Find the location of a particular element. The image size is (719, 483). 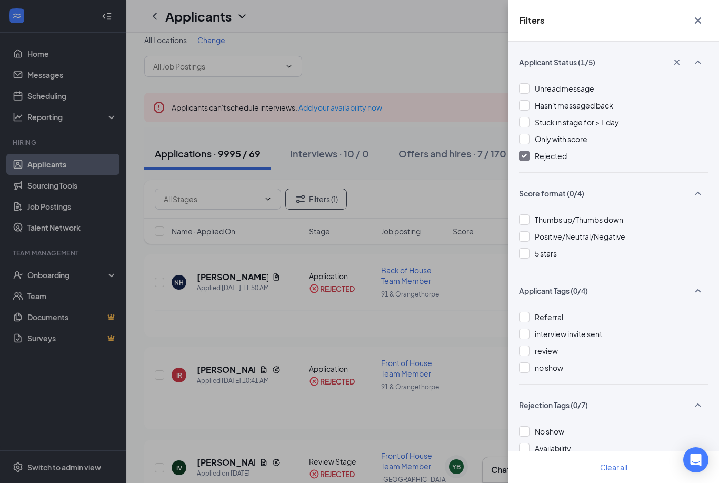

span: No show is located at coordinates (549, 431).